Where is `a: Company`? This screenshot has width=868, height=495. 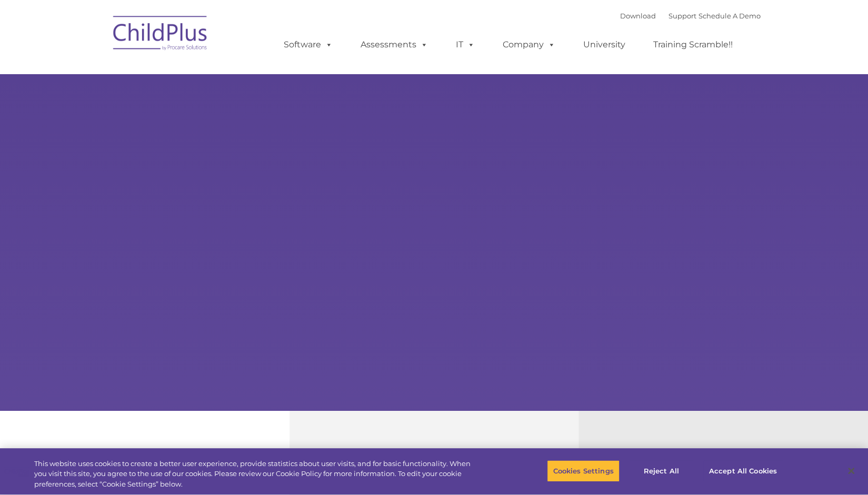
a: Company is located at coordinates (529, 45).